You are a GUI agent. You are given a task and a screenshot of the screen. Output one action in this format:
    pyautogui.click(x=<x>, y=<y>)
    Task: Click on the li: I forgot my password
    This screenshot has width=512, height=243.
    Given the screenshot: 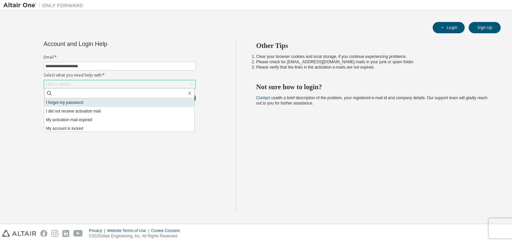 What is the action you would take?
    pyautogui.click(x=119, y=103)
    